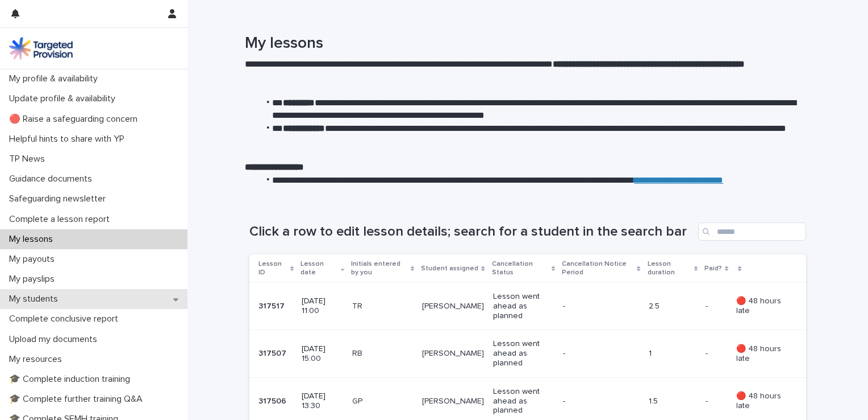  Describe the element at coordinates (273, 305) in the screenshot. I see `p: 317517` at that location.